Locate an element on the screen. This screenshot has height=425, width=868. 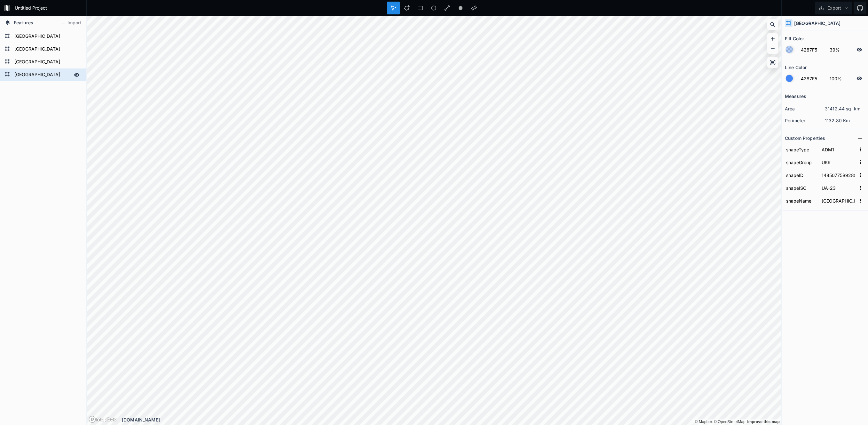
a: Mapbox is located at coordinates (703, 422).